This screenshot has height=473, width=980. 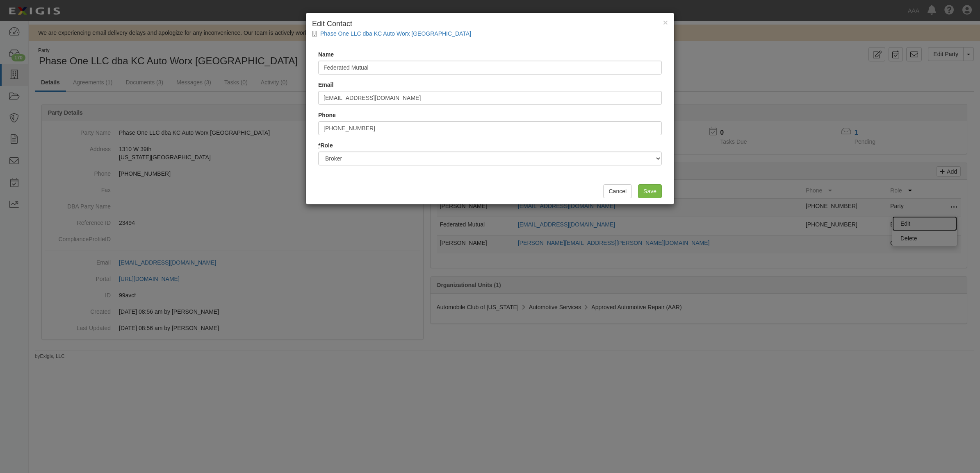 What do you see at coordinates (326, 55) in the screenshot?
I see `label: Name` at bounding box center [326, 55].